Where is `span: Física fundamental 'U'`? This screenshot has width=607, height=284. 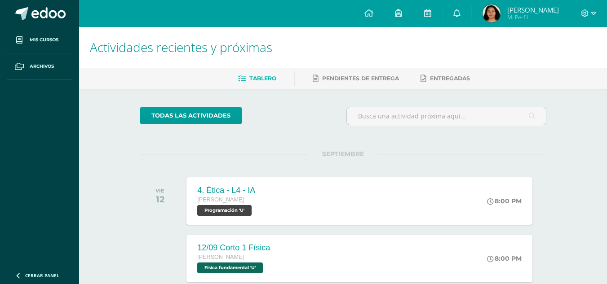
span: Física fundamental 'U' is located at coordinates (230, 268).